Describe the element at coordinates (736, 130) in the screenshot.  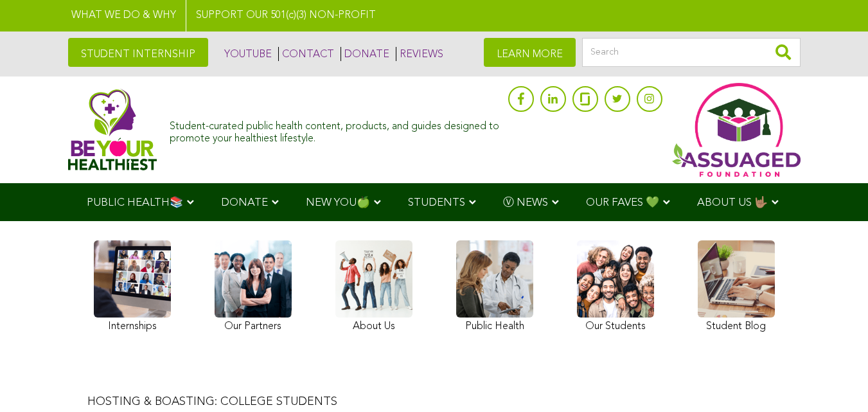
I see `img: Assuaged App` at that location.